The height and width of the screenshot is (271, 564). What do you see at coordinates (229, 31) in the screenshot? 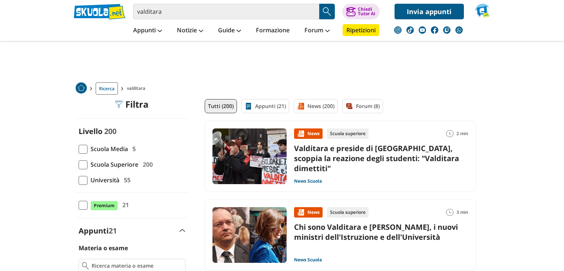
I see `a: Guide` at bounding box center [229, 31].